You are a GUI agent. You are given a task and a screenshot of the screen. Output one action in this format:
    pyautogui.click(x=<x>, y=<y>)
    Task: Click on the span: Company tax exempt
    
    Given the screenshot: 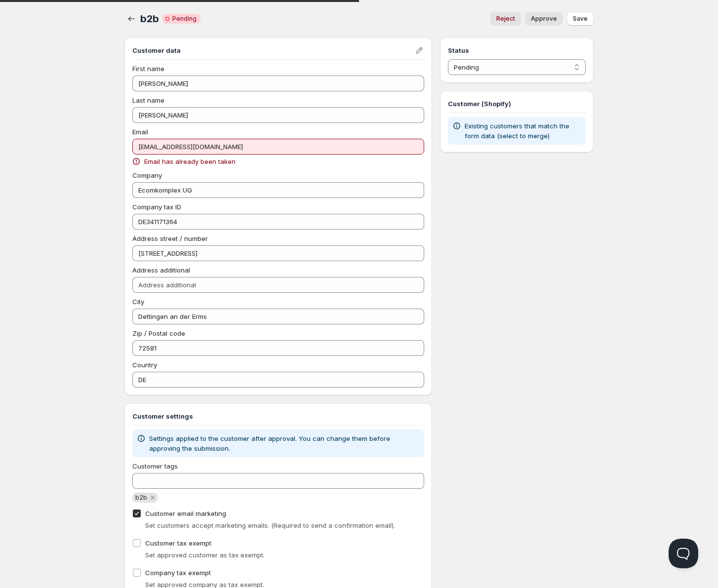 What is the action you would take?
    pyautogui.click(x=178, y=572)
    